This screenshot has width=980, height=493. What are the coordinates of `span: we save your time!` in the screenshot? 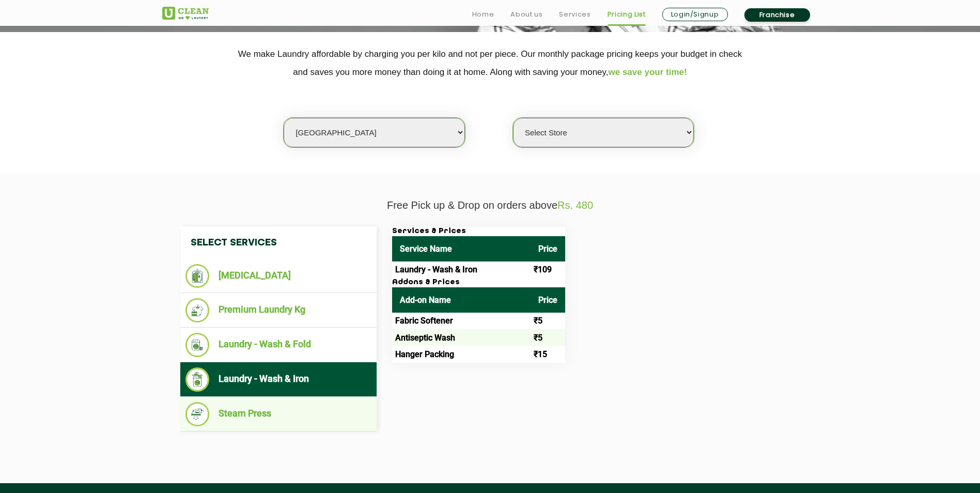 It's located at (648, 72).